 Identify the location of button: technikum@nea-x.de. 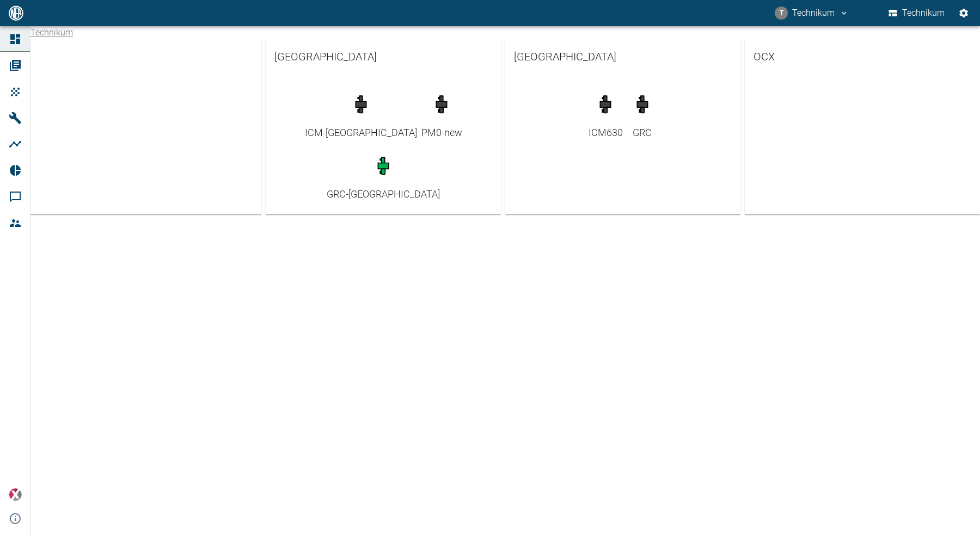
(812, 13).